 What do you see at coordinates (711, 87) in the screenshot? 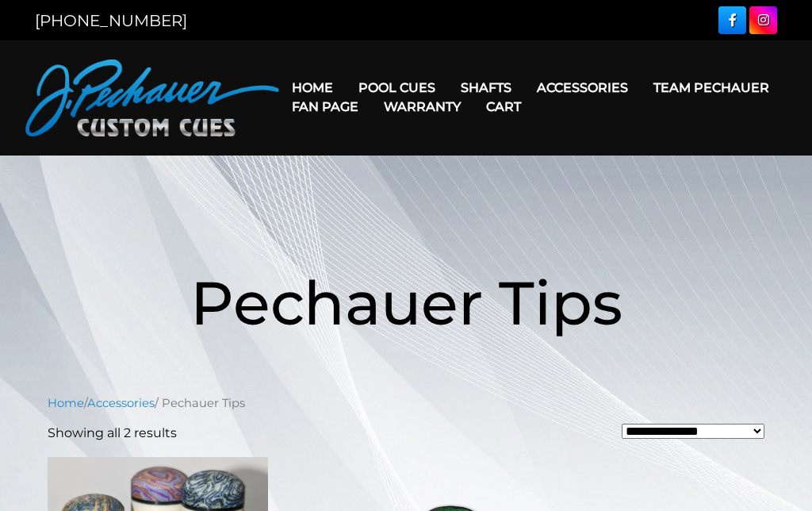
I see `a: Team Pechauer` at bounding box center [711, 87].